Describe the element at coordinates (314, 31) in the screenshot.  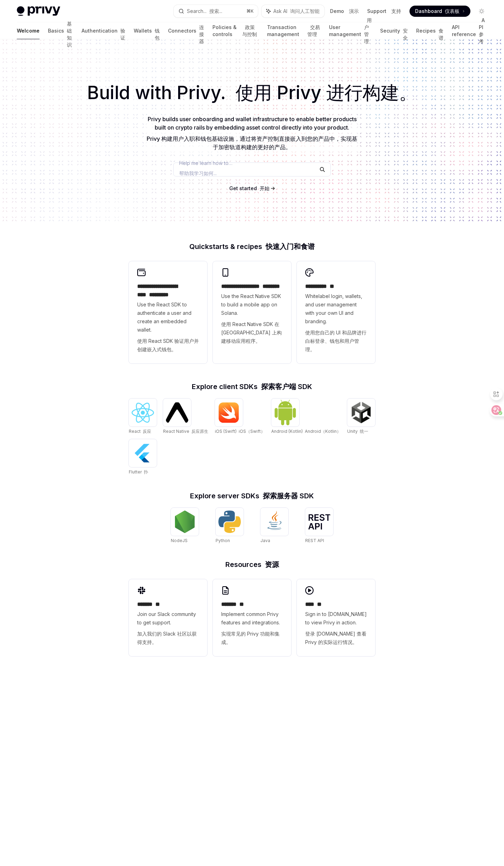
I see `font: 交易管理` at that location.